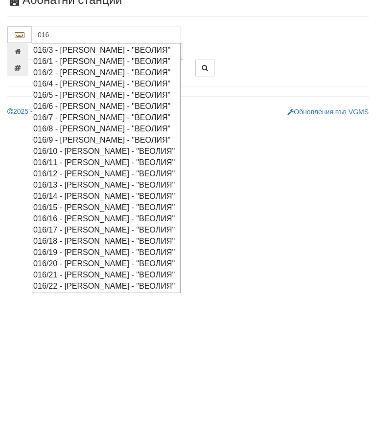  I want to click on a: 2025 - Sintex Group Ltd., so click(47, 177).